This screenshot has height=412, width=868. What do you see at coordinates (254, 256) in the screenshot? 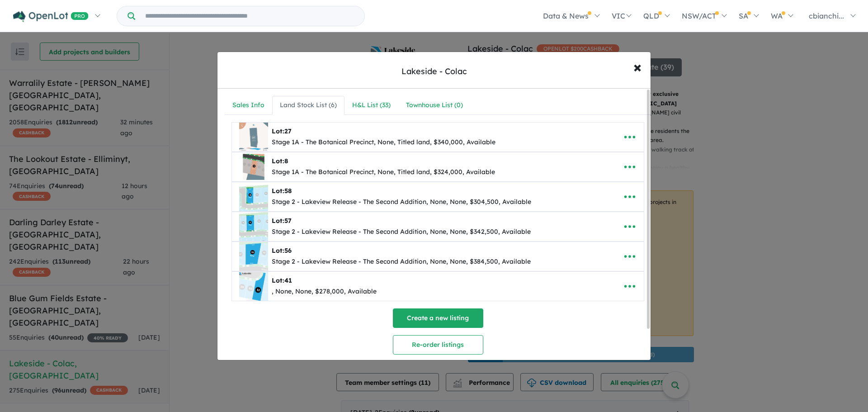
I see `img: Lakeside%20-%20Colac%20-%20Lot%2056___1741926113.png` at bounding box center [254, 256].